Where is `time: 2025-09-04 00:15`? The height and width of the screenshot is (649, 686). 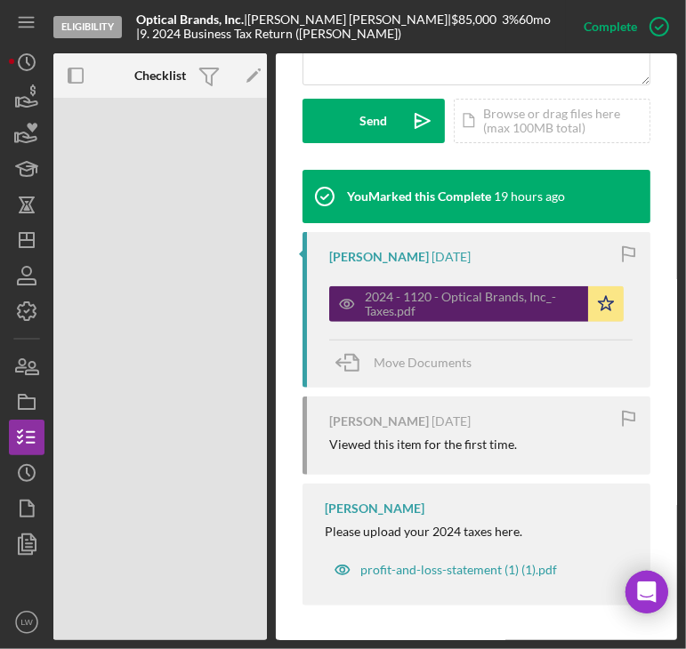 time: 2025-09-04 00:15 is located at coordinates (529, 197).